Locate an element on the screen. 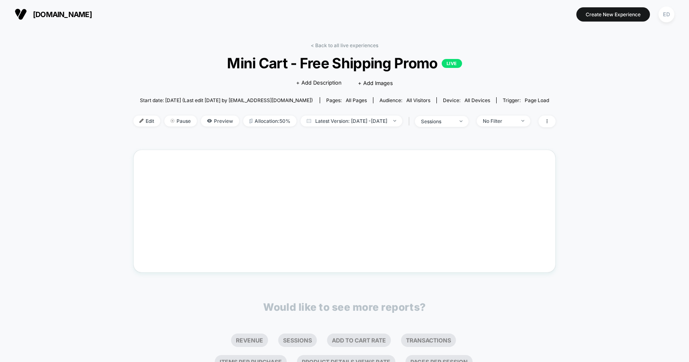 The image size is (689, 362). li: Sessions is located at coordinates (297, 340).